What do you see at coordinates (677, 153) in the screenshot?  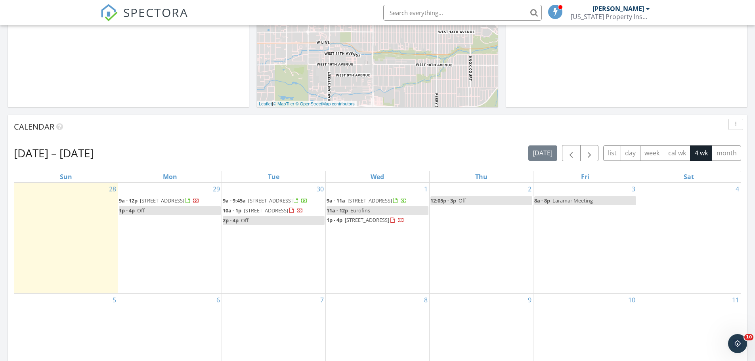 I see `button: cal wk` at bounding box center [677, 153].